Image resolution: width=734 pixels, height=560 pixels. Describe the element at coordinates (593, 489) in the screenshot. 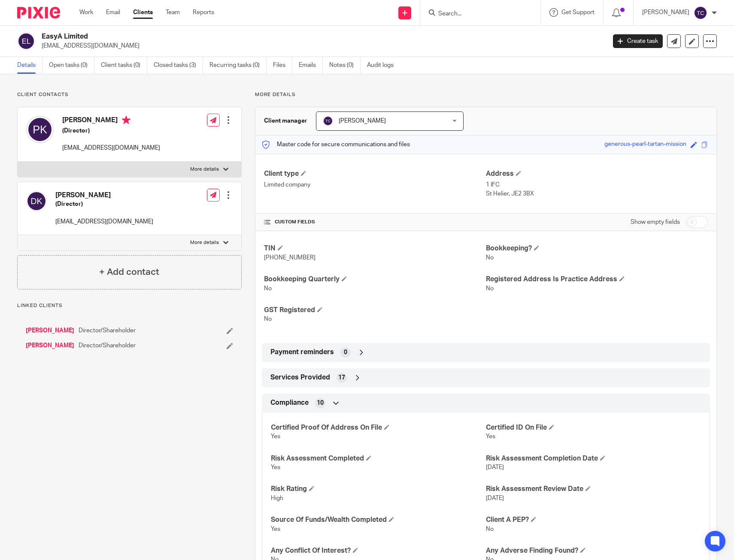

I see `h4: Risk Assessment Review Date` at that location.